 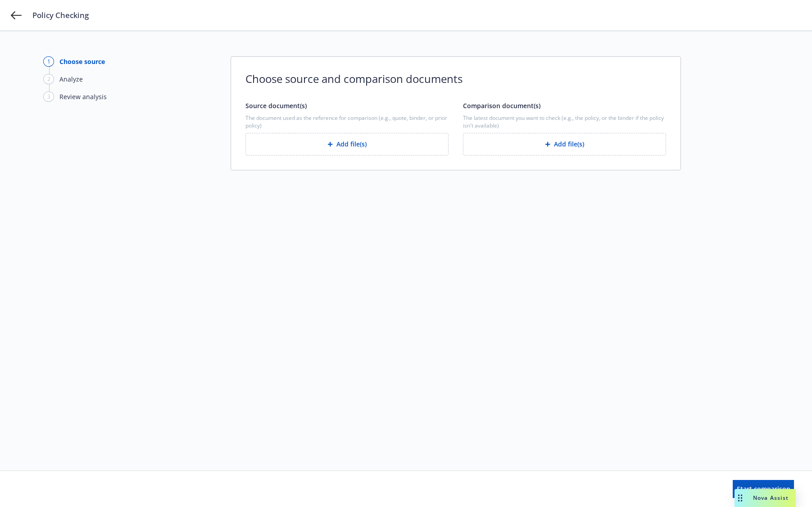 What do you see at coordinates (48, 97) in the screenshot?
I see `div: 3` at bounding box center [48, 97].